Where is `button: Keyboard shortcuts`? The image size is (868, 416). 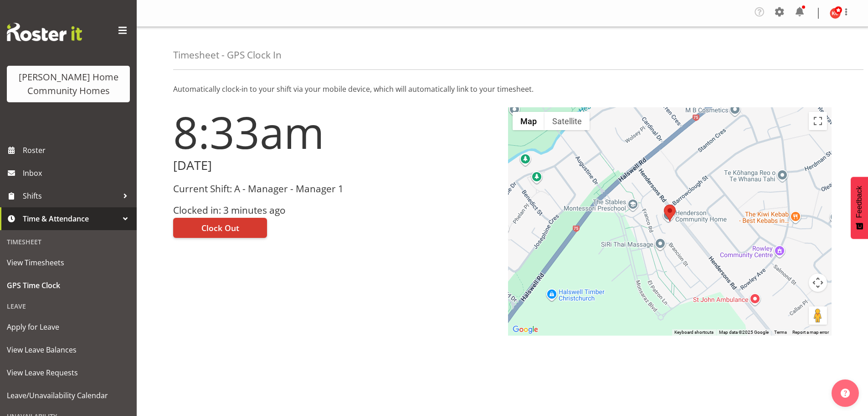 button: Keyboard shortcuts is located at coordinates (694, 332).